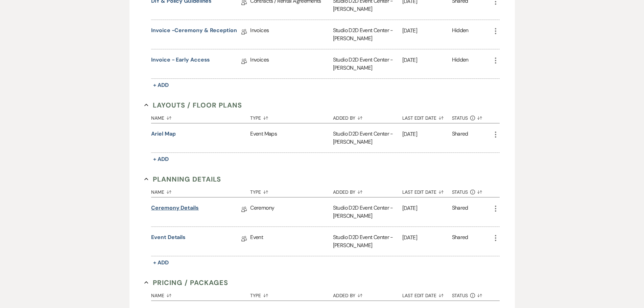 This screenshot has height=308, width=644. What do you see at coordinates (291, 241) in the screenshot?
I see `div: Event` at bounding box center [291, 241].